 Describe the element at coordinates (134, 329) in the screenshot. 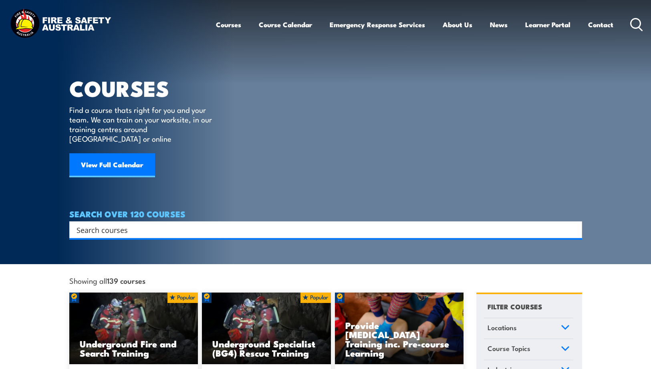

I see `a: Underground Fire and Search Training` at that location.